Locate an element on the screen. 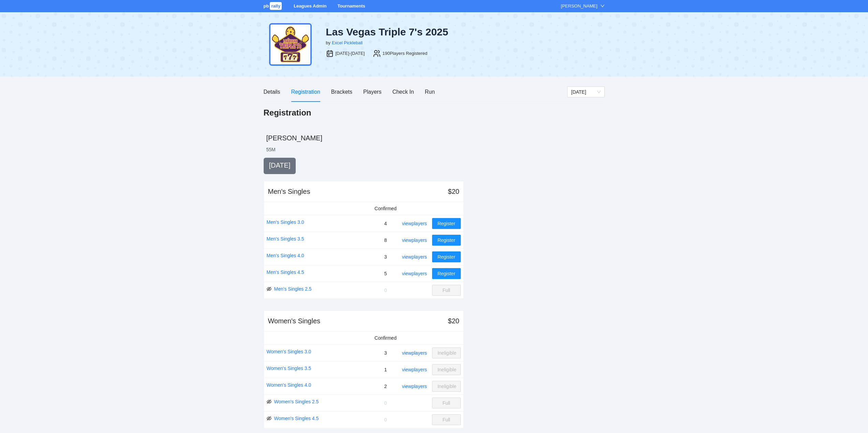 This screenshot has width=868, height=433. a: Women's Singles 4.5 is located at coordinates (296, 418).